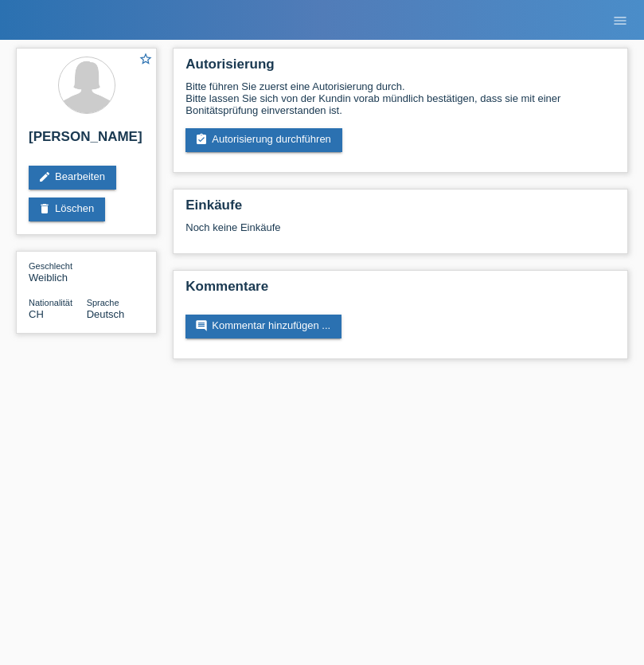  Describe the element at coordinates (146, 59) in the screenshot. I see `i: star_border` at that location.